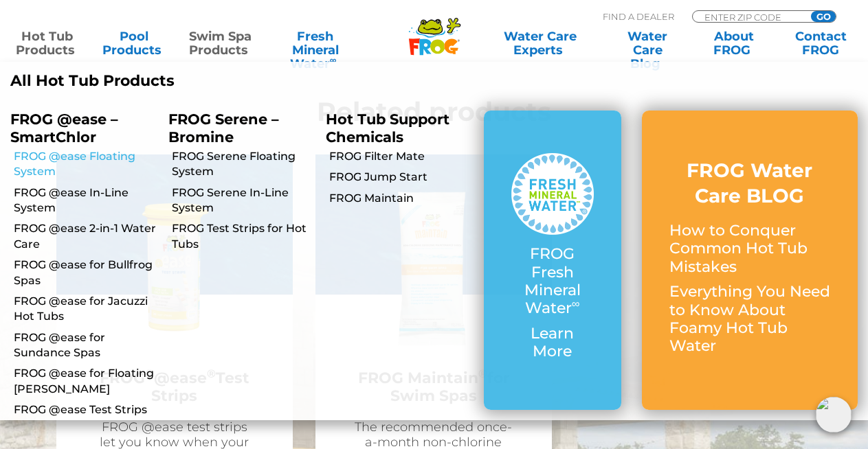 The image size is (868, 449). What do you see at coordinates (553, 260) in the screenshot?
I see `a: FROG Fresh Mineral Water∞ Learn More` at bounding box center [553, 260].